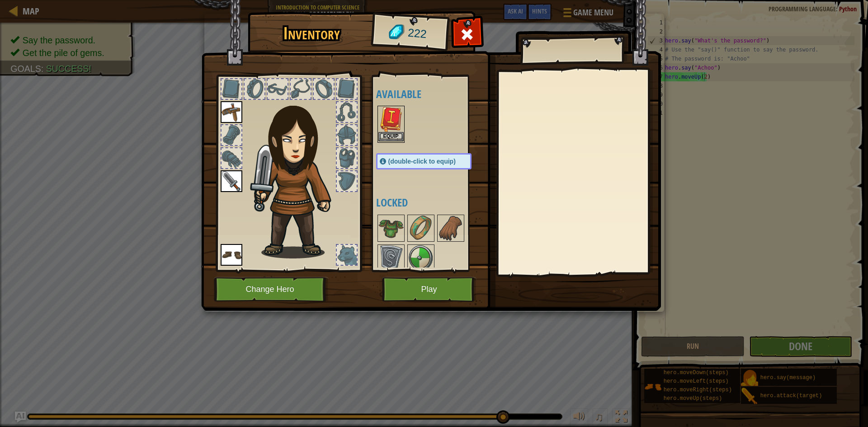 The image size is (868, 427). I want to click on img: guardian_hair.png, so click(298, 175).